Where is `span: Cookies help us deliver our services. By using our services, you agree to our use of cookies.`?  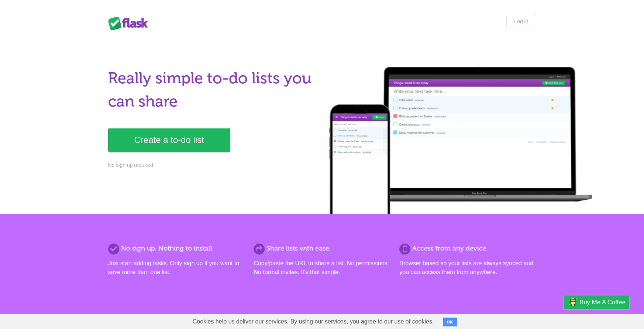 span: Cookies help us deliver our services. By using our services, you agree to our use of cookies. is located at coordinates (314, 322).